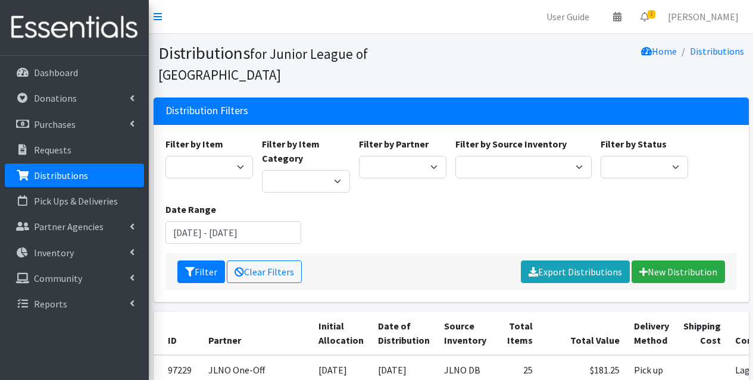  Describe the element at coordinates (207, 111) in the screenshot. I see `h3: Distribution Filters` at that location.